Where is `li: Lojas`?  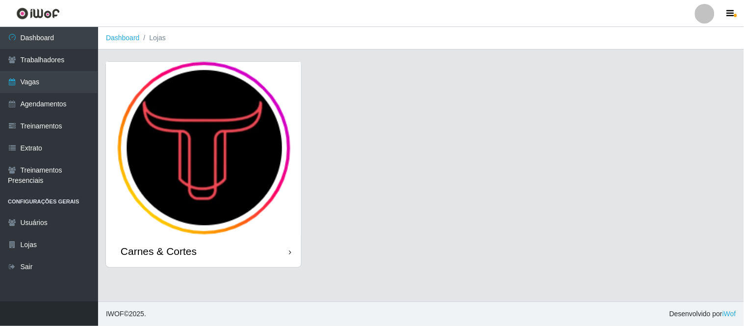
li: Lojas is located at coordinates (153, 38).